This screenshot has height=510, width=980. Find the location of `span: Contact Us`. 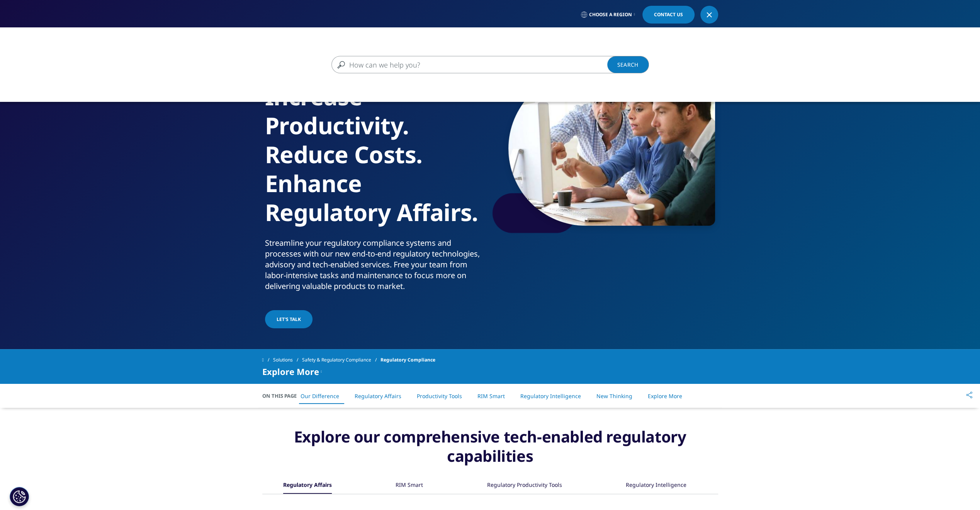

span: Contact Us is located at coordinates (668, 14).